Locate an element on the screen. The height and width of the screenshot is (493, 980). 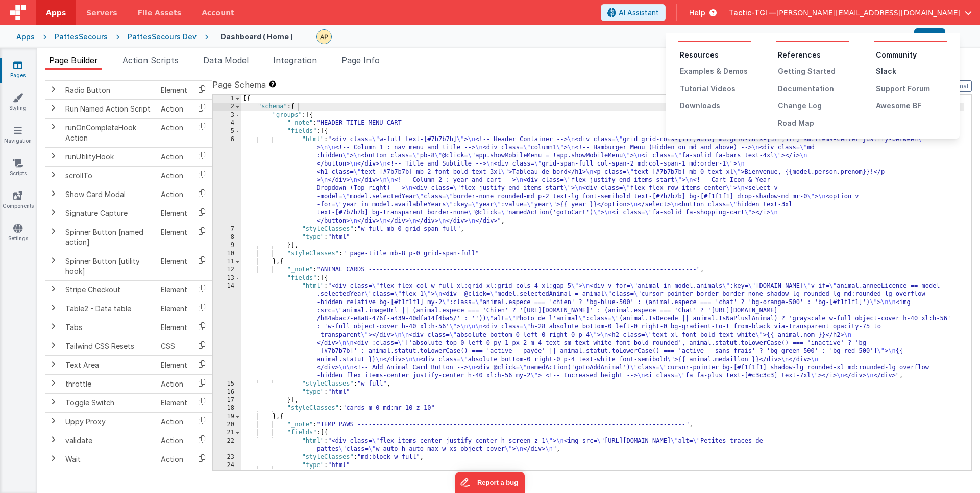
div: Downloads is located at coordinates (715, 106).